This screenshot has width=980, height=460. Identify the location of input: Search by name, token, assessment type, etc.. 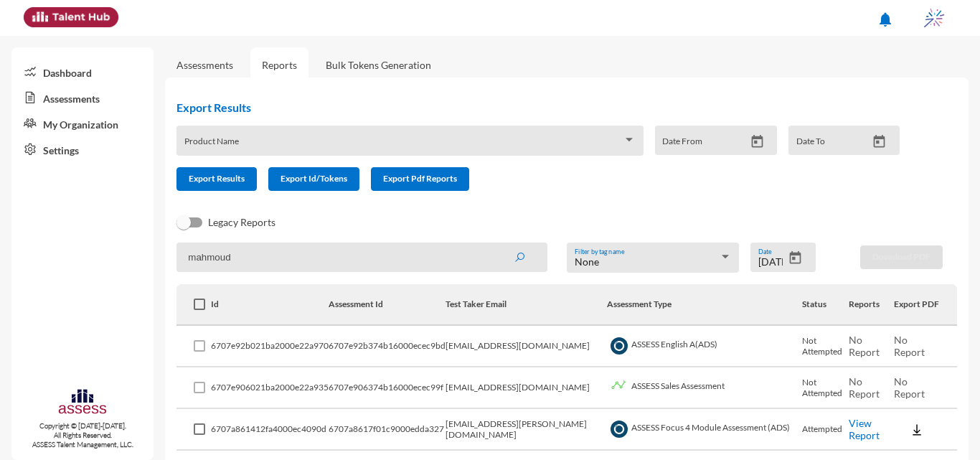
(362, 257).